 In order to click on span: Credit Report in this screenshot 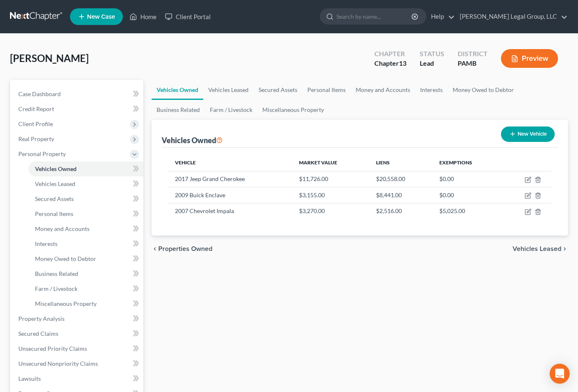, I will do `click(36, 109)`.